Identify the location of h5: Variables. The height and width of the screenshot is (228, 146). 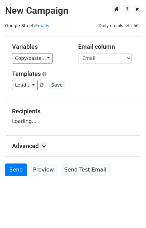
(40, 47).